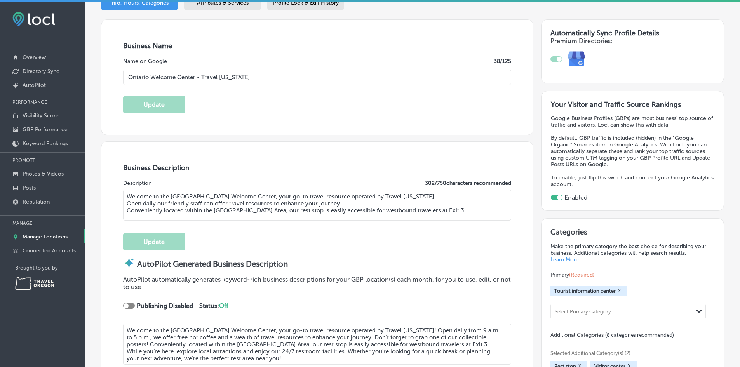 Image resolution: width=740 pixels, height=367 pixels. I want to click on strong: AutoPilot Generated Business Description, so click(212, 264).